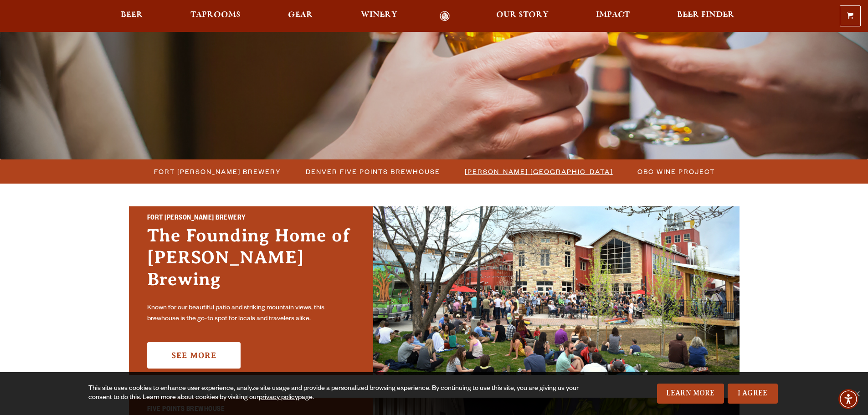 Image resolution: width=868 pixels, height=415 pixels. Describe the element at coordinates (522, 15) in the screenshot. I see `span: Our Story` at that location.